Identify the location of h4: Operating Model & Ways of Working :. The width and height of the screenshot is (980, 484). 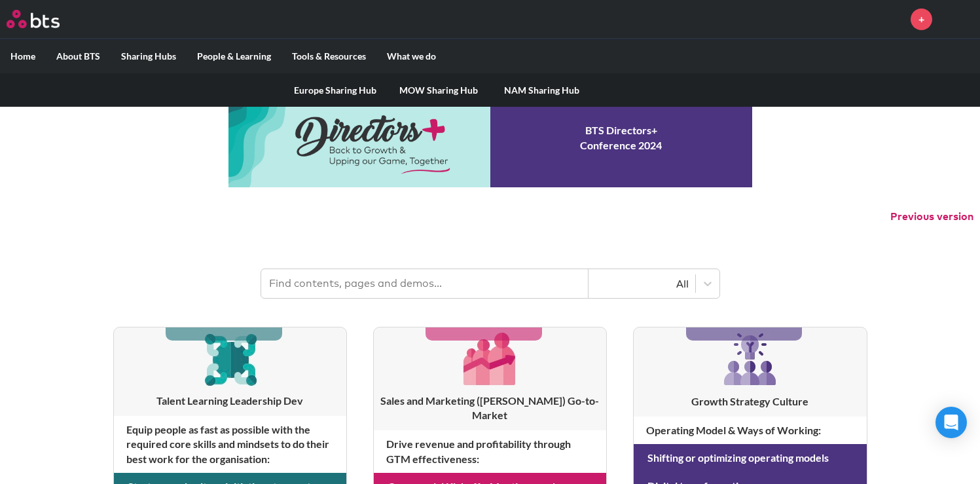
(749, 431).